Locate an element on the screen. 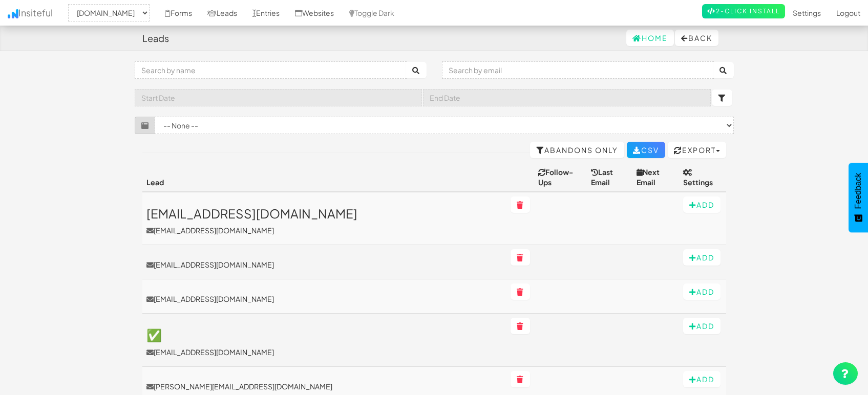 The width and height of the screenshot is (868, 395). th: Lead is located at coordinates (324, 177).